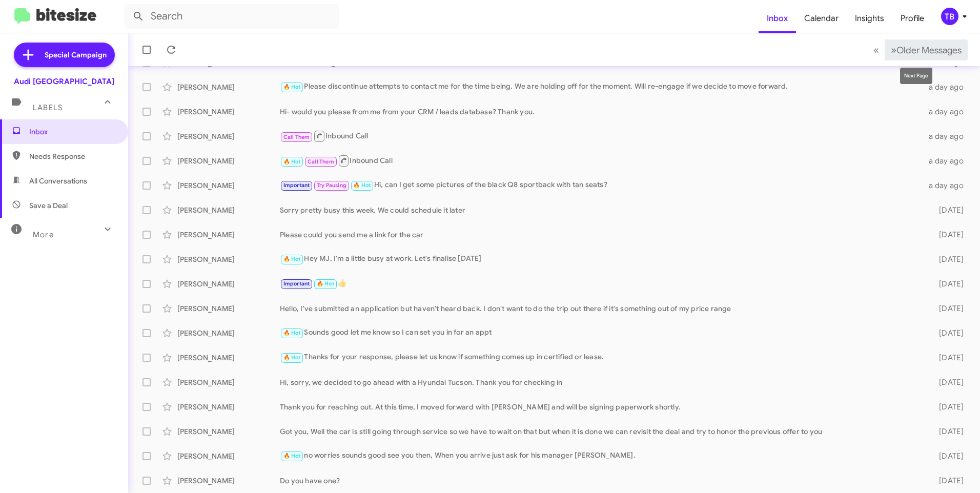 The image size is (980, 493). What do you see at coordinates (601, 111) in the screenshot?
I see `div: Hi- would you please from me from your CRM / leads database? Thank you.` at bounding box center [601, 111].